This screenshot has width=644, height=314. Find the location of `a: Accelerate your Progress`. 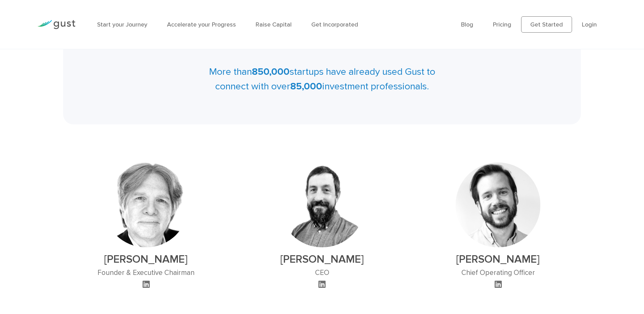

a: Accelerate your Progress is located at coordinates (201, 24).